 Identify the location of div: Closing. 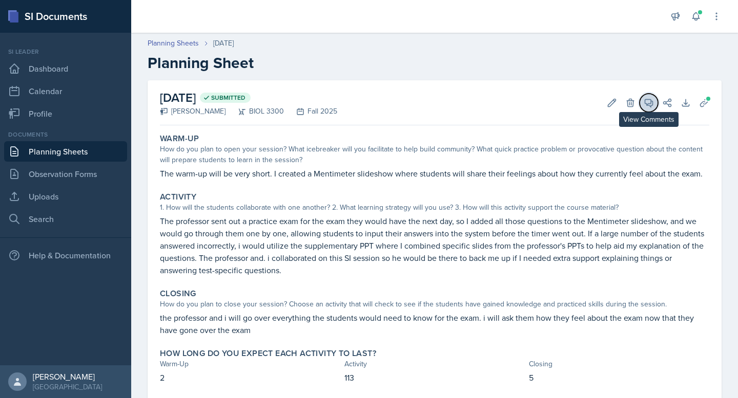
(619, 364).